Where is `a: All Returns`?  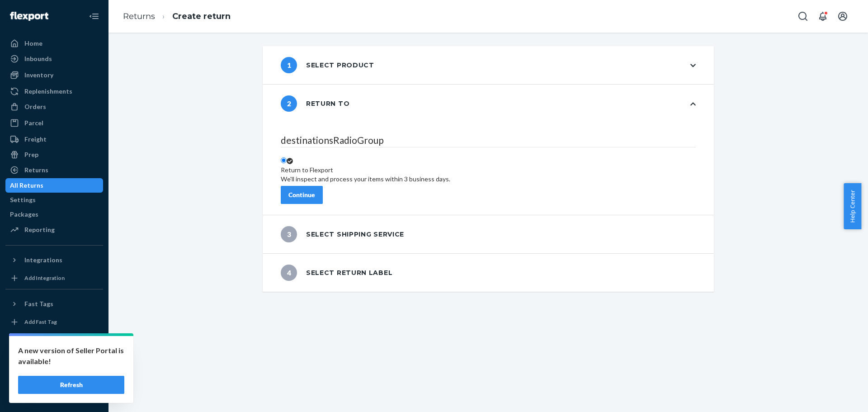
a: All Returns is located at coordinates (54, 185).